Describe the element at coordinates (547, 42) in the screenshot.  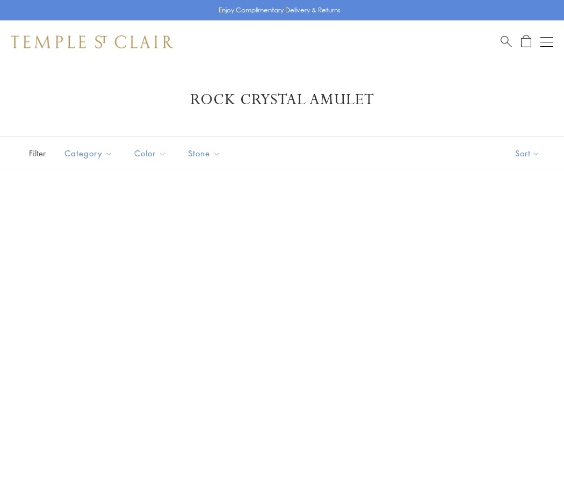
I see `button: Open navigation` at that location.